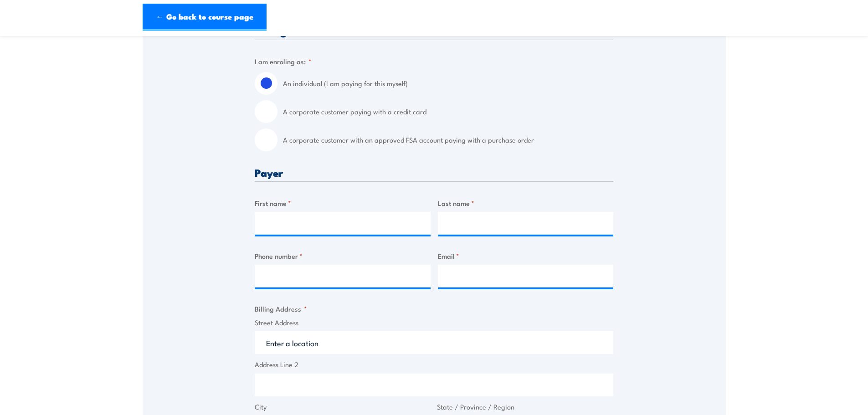 The image size is (868, 415). Describe the element at coordinates (283, 61) in the screenshot. I see `legend: I am enroling as:` at that location.